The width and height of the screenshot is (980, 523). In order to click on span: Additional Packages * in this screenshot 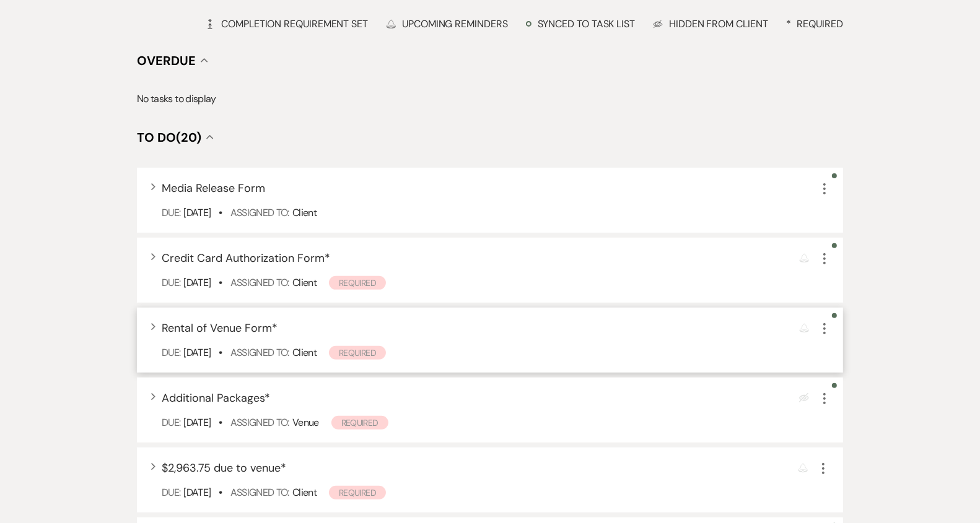, I will do `click(216, 398)`.